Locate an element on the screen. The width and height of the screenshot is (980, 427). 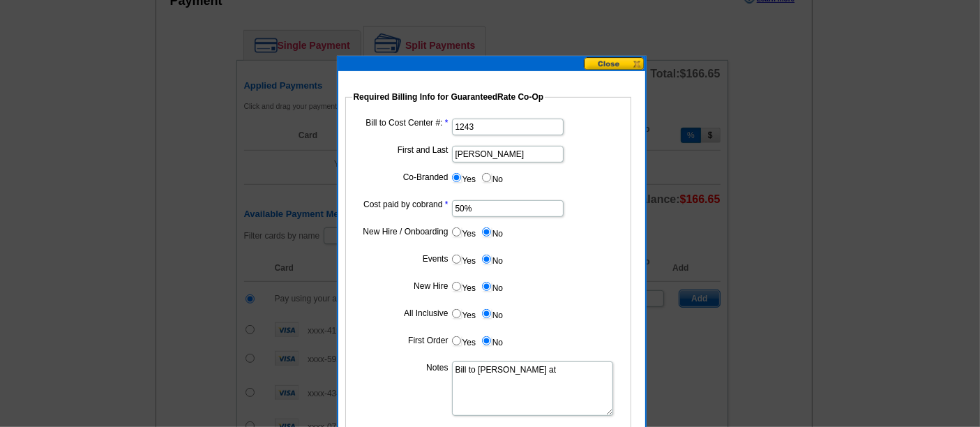
legend: Required Billing Info for GuaranteedRate Co-Op is located at coordinates (449, 97).